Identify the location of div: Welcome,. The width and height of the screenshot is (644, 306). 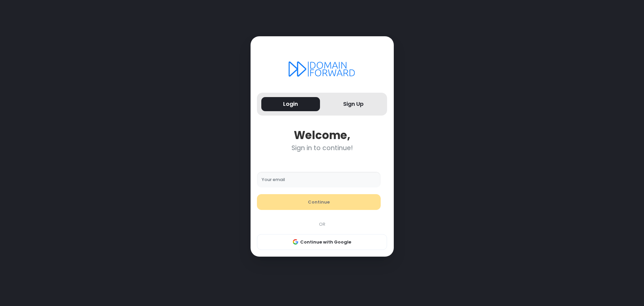
(322, 135).